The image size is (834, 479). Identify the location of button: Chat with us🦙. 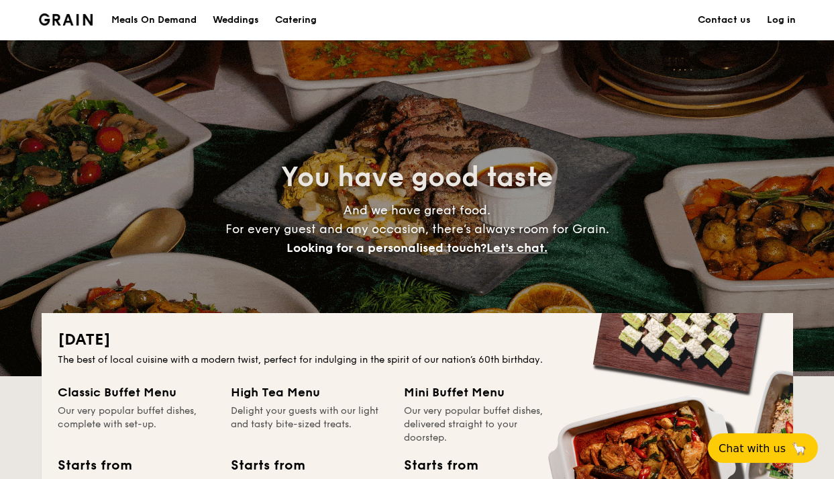
(763, 448).